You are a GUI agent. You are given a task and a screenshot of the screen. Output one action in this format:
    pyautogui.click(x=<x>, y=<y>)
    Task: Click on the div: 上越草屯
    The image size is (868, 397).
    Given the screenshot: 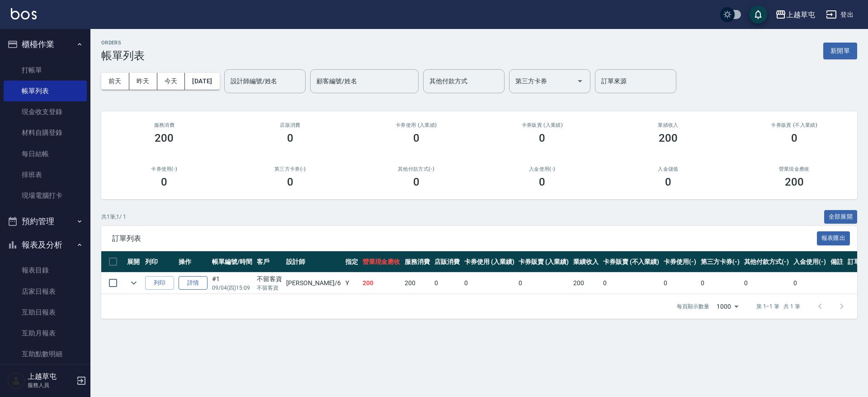 What is the action you would take?
    pyautogui.click(x=801, y=14)
    